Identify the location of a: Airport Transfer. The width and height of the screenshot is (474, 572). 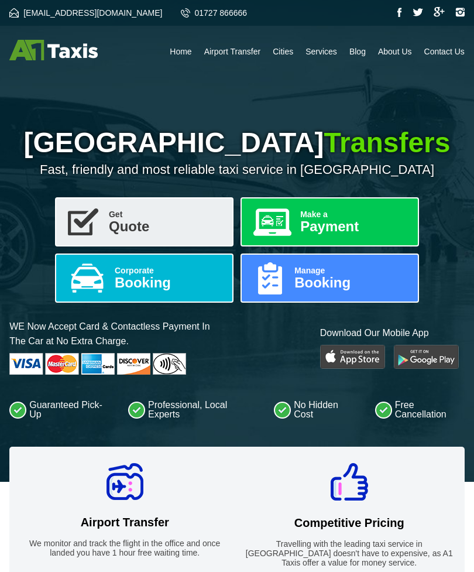
(232, 52).